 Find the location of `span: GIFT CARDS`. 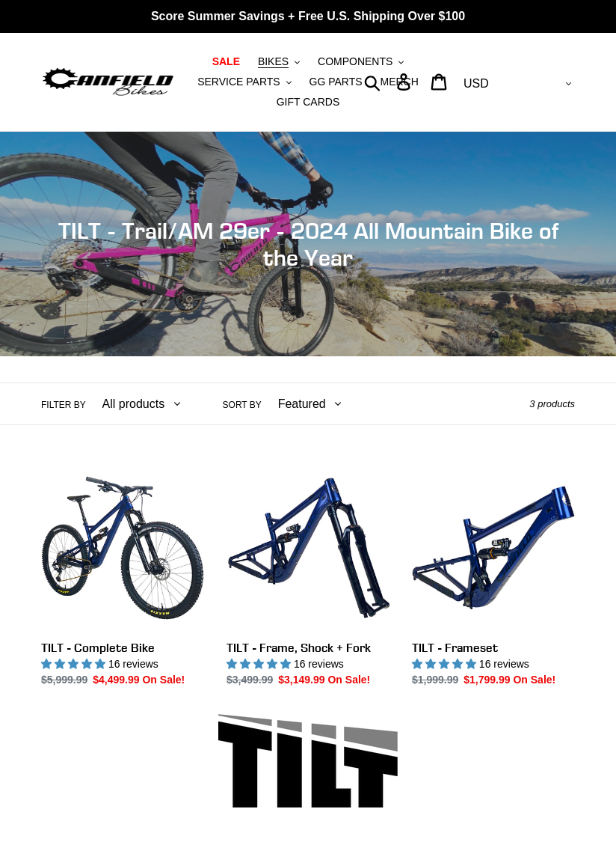

span: GIFT CARDS is located at coordinates (308, 102).